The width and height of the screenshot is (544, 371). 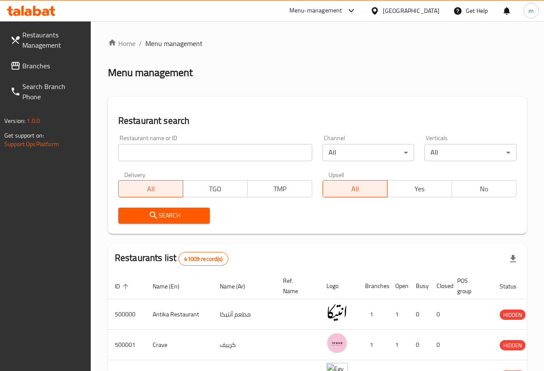 I want to click on span: m, so click(x=531, y=11).